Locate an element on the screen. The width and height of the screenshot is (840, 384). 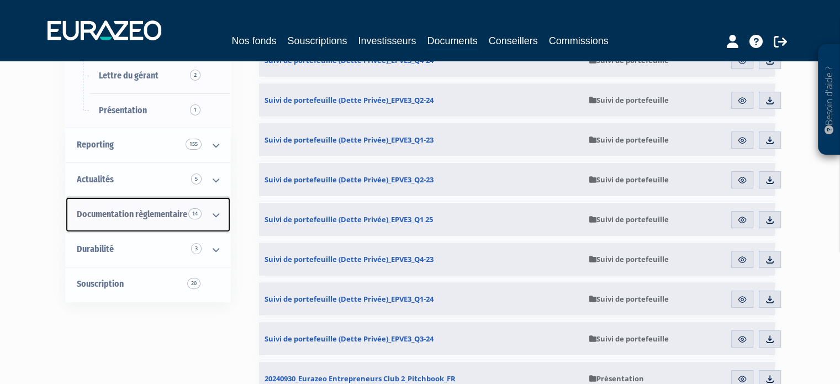
span: Suivi de portefeuille (Dette Privée)_EPVE3_Q1 25 is located at coordinates (349, 219).